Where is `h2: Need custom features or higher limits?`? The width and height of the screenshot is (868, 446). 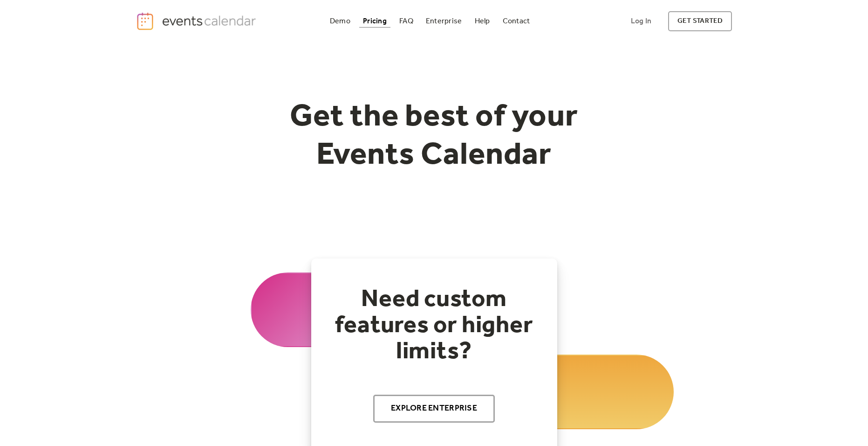 h2: Need custom features or higher limits? is located at coordinates (434, 326).